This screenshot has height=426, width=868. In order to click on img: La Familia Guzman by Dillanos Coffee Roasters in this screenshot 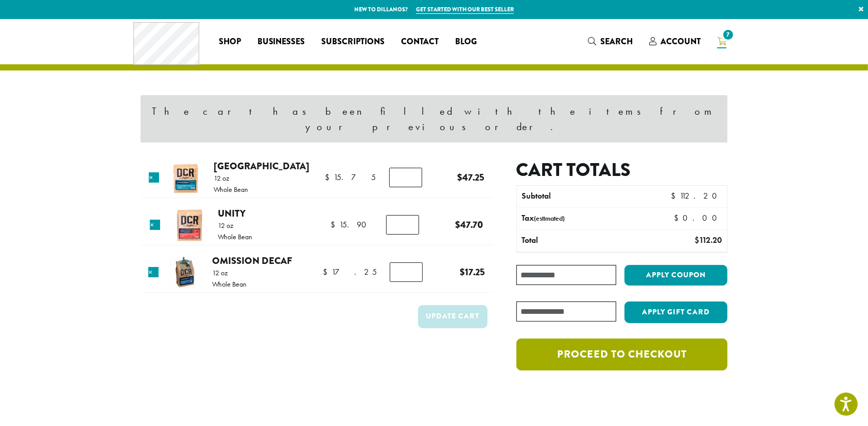, I will do `click(186, 178)`.